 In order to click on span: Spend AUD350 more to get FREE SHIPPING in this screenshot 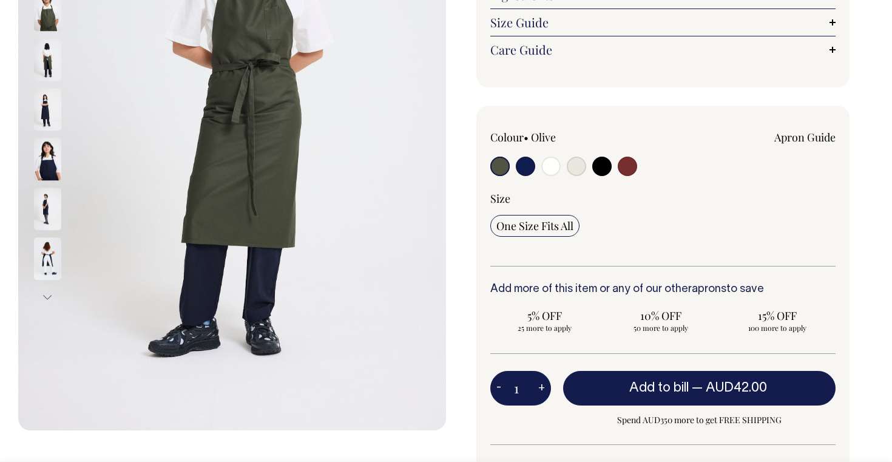, I will do `click(699, 420)`.